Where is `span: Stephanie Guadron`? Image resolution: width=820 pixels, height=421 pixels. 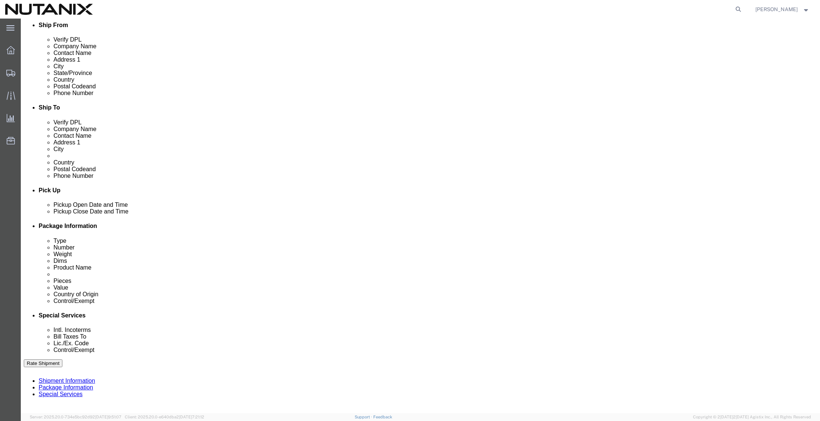
span: Stephanie Guadron is located at coordinates (776, 9).